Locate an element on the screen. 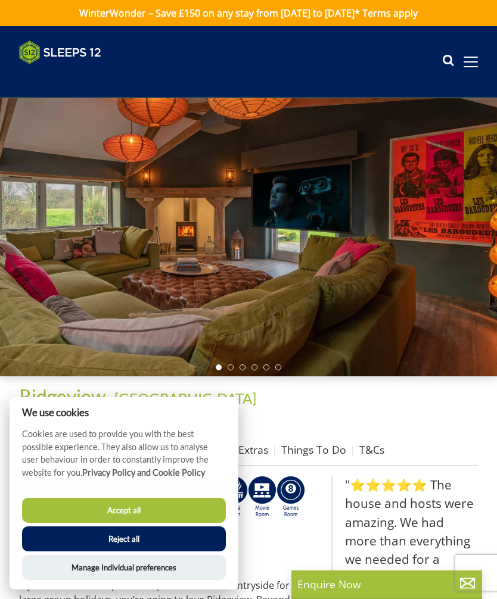 The image size is (497, 599). a: Privacy Policy and Cookie Policy is located at coordinates (144, 472).